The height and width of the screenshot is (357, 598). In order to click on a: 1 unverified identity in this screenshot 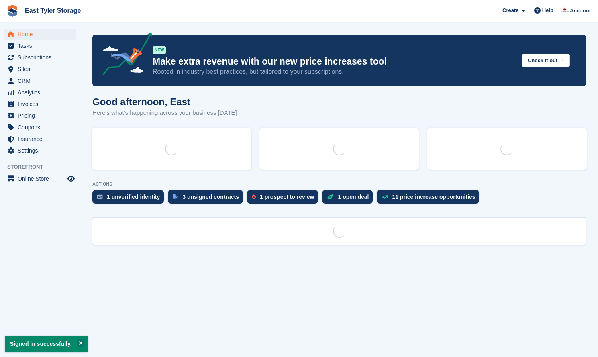, I will do `click(130, 199)`.